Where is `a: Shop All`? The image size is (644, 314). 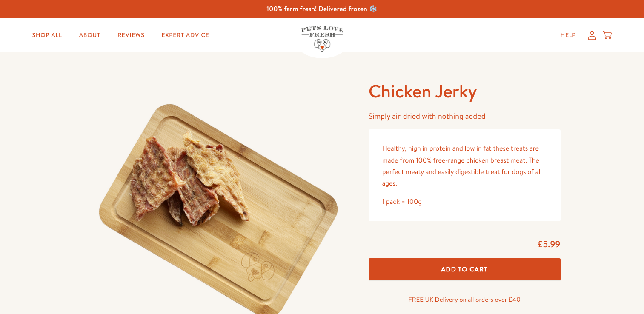 a: Shop All is located at coordinates (47, 35).